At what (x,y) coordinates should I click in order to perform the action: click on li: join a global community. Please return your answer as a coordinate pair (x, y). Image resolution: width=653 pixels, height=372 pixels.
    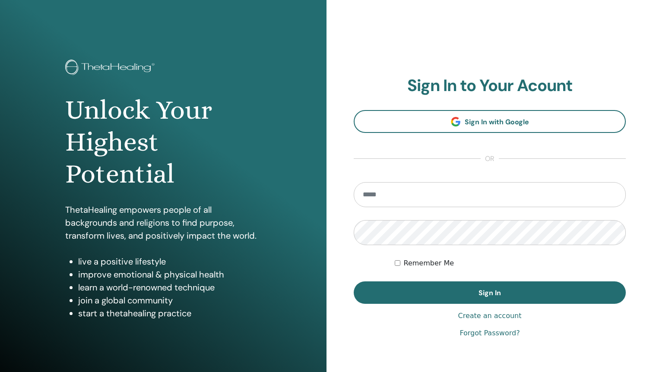
    Looking at the image, I should click on (170, 301).